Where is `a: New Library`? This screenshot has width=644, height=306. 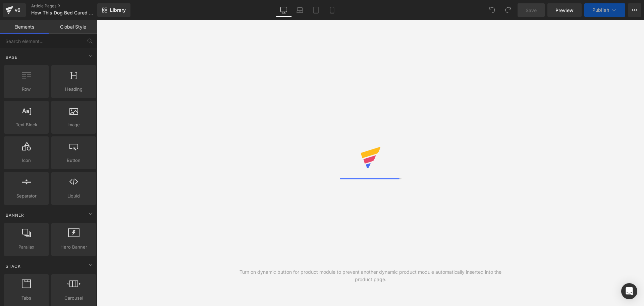
a: New Library is located at coordinates (114, 10).